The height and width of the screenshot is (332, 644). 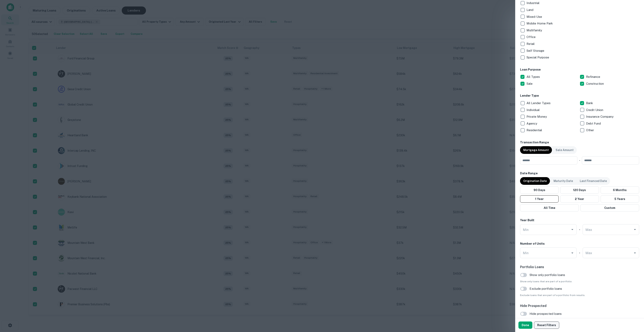 What do you see at coordinates (610, 208) in the screenshot?
I see `button: Custom` at bounding box center [610, 208].